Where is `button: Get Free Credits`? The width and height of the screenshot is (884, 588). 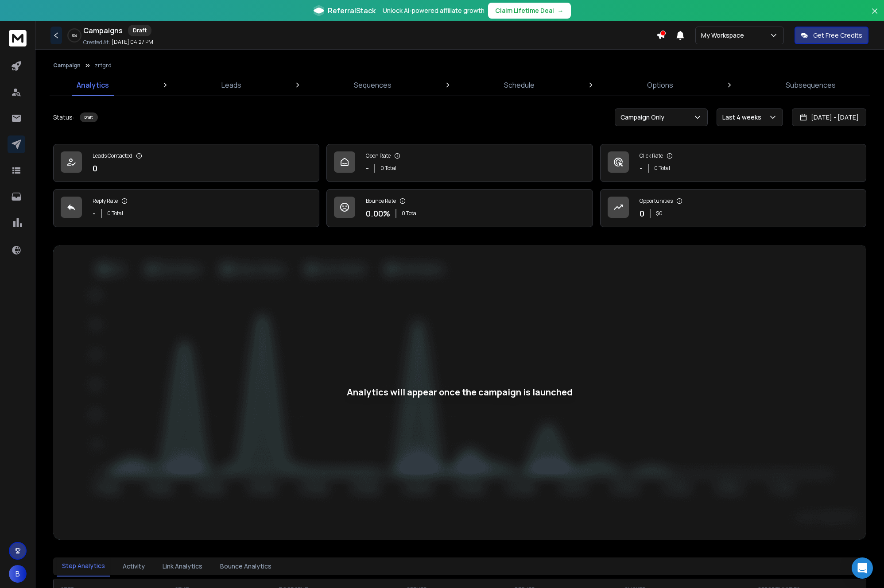 button: Get Free Credits is located at coordinates (831, 36).